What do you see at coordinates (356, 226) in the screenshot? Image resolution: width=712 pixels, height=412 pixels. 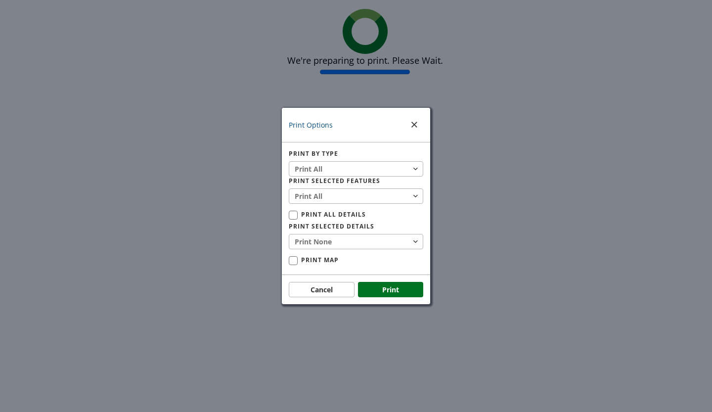 I see `span: Print Selected Details` at bounding box center [356, 226].